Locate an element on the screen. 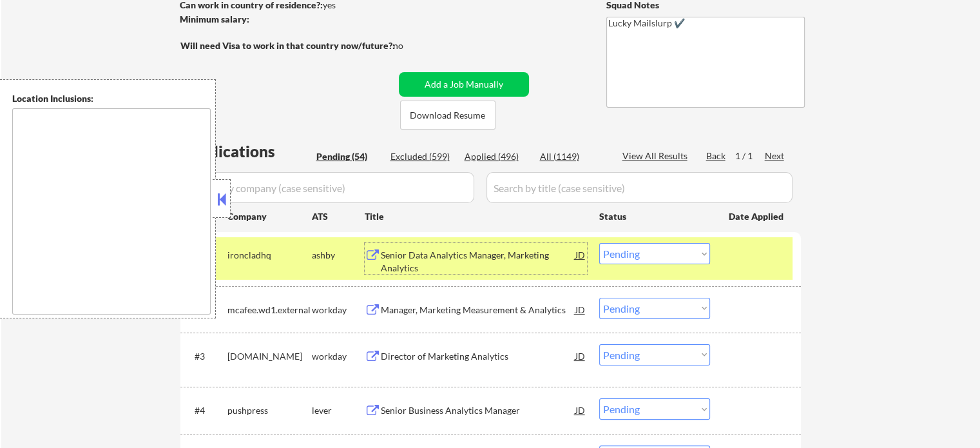  div: Pending (54) is located at coordinates (348, 157).